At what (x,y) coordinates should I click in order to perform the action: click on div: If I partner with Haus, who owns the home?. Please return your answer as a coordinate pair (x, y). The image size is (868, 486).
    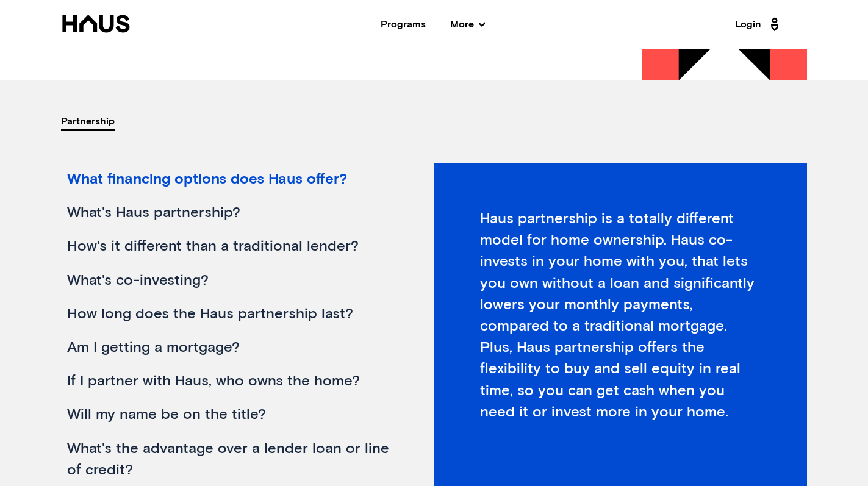
    Looking at the image, I should click on (229, 381).